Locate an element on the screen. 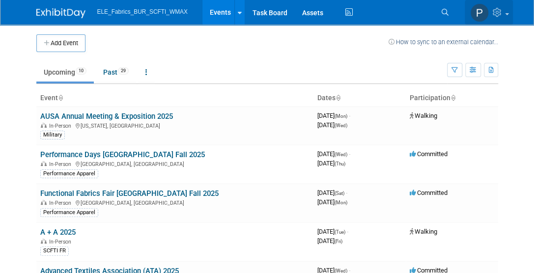 The height and width of the screenshot is (273, 534). th: Event is located at coordinates (175, 98).